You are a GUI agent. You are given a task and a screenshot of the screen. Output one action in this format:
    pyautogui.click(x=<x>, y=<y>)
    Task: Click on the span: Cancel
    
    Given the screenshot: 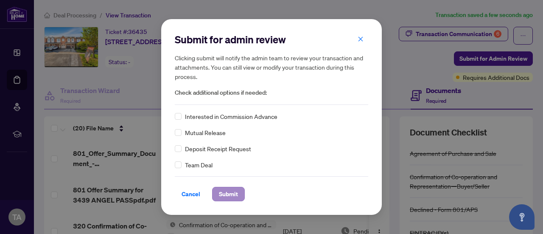 What is the action you would take?
    pyautogui.click(x=191, y=194)
    